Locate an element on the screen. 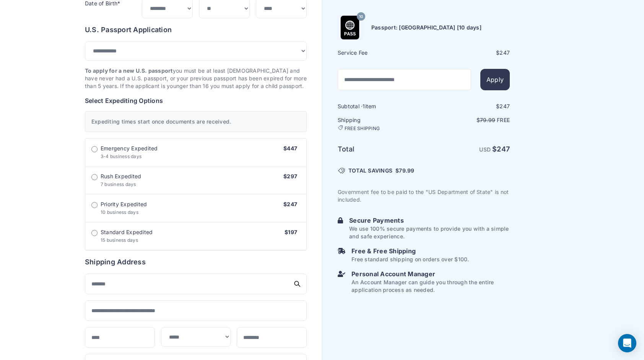 The image size is (644, 360). h6: Select Expediting Options is located at coordinates (196, 101).